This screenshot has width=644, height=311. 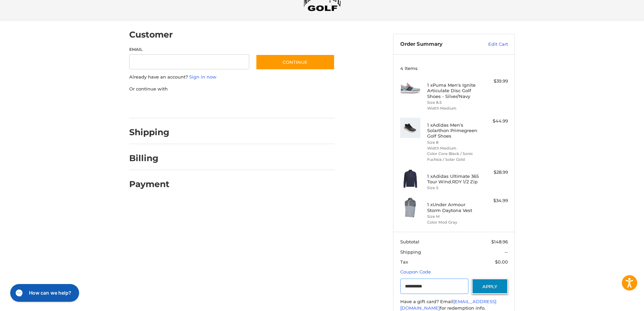 I want to click on div: $28.99, so click(x=494, y=172).